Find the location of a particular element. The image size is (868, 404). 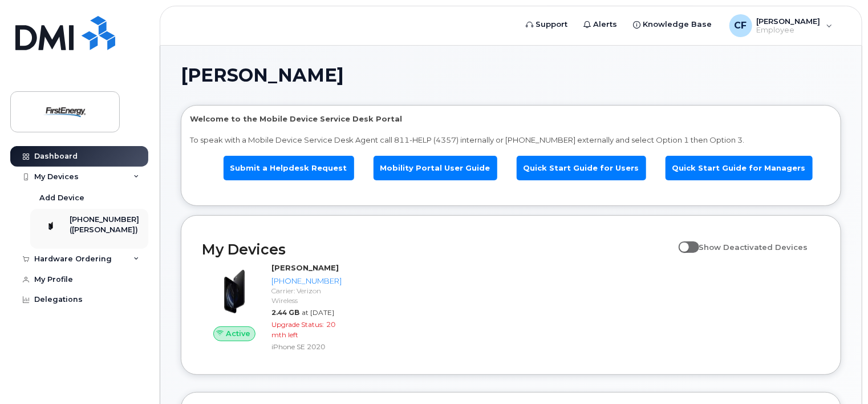

a: Quick Start Guide for Managers is located at coordinates (739, 167).